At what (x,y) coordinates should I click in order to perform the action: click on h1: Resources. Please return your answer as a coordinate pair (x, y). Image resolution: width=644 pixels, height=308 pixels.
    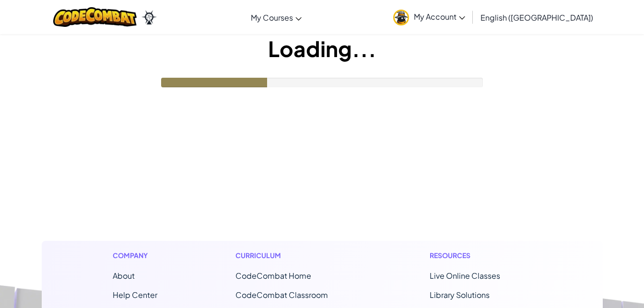
    Looking at the image, I should click on (480, 255).